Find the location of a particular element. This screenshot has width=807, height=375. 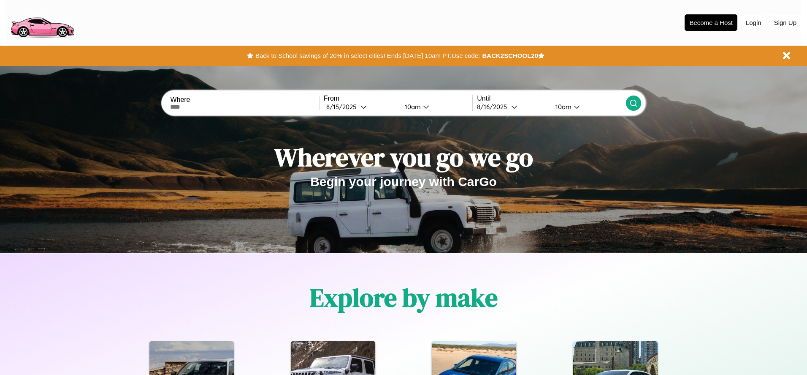

img: logo is located at coordinates (42, 22).